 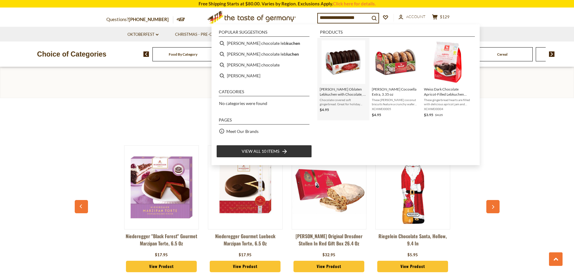 What do you see at coordinates (552, 54) in the screenshot?
I see `img: next arrow` at bounding box center [552, 54].